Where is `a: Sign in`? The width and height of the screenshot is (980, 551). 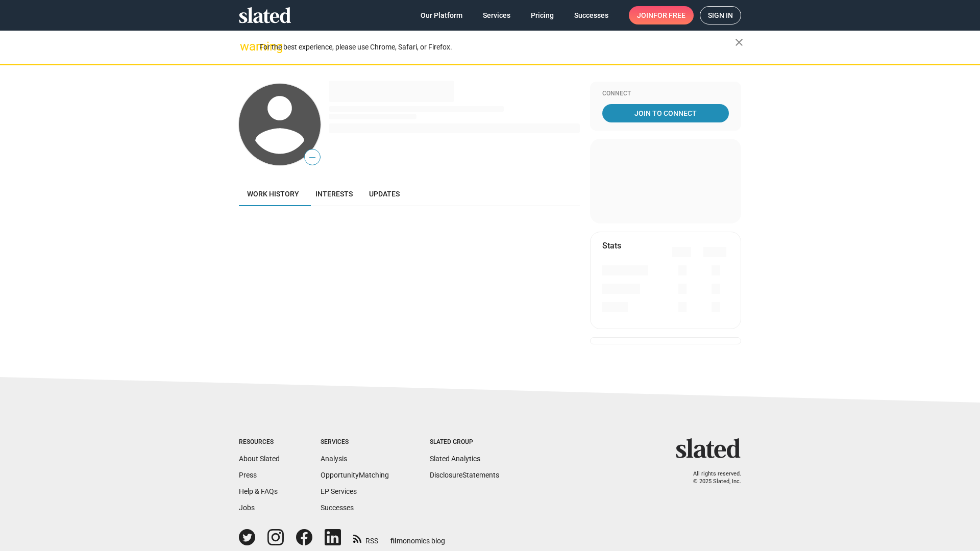
a: Sign in is located at coordinates (720, 15).